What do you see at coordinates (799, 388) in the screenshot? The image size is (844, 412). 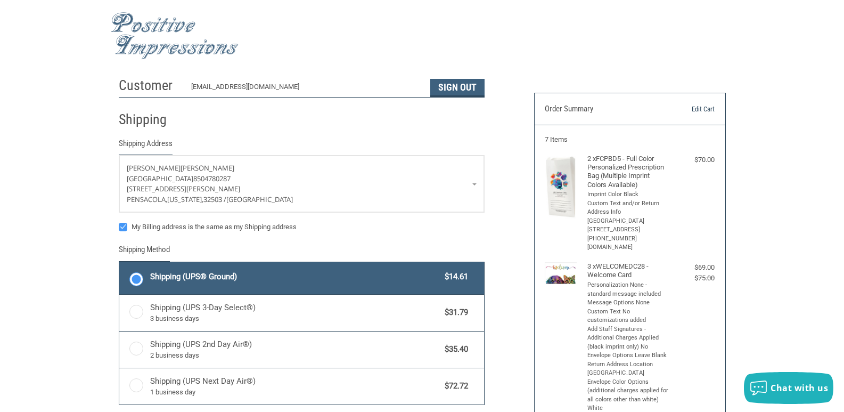 I see `span: Chat with us` at bounding box center [799, 388].